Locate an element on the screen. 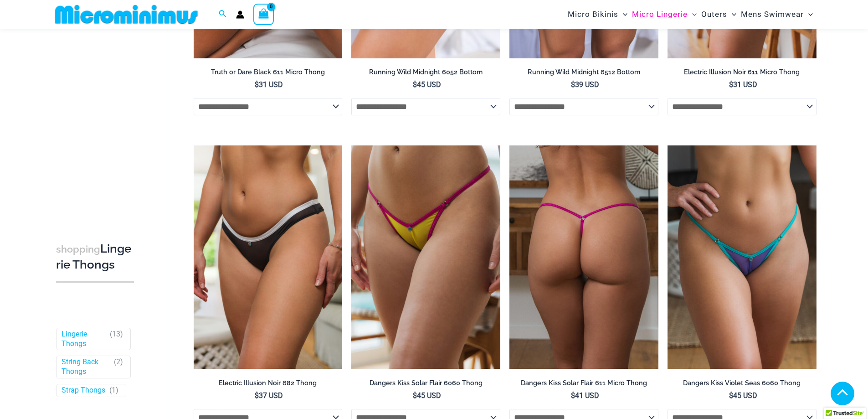 The height and width of the screenshot is (419, 868). h2: Running Wild Midnight 6052 Bottom is located at coordinates (426, 72).